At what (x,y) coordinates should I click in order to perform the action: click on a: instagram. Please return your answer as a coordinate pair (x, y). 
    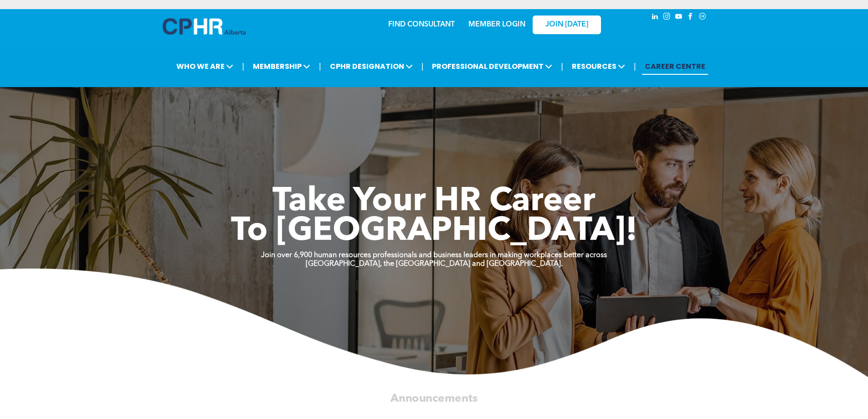
    Looking at the image, I should click on (667, 17).